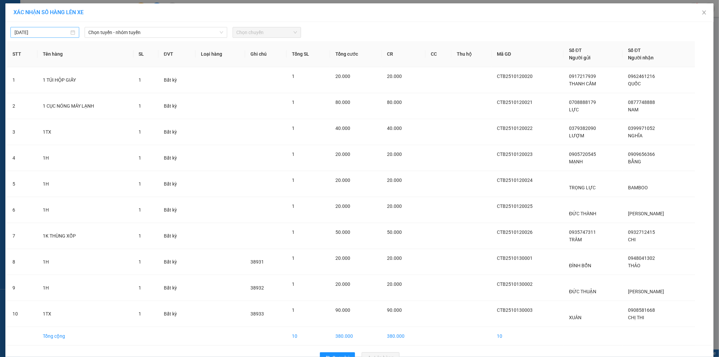 The image size is (719, 357). What do you see at coordinates (642, 76) in the screenshot?
I see `span: 0962461216` at bounding box center [642, 76].